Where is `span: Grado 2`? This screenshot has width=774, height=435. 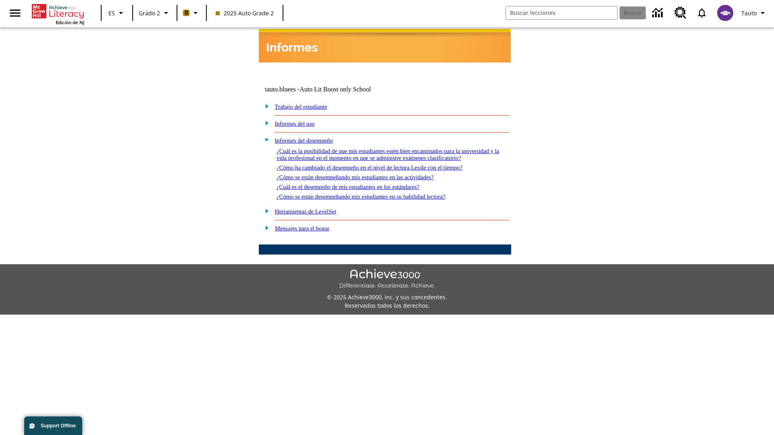
span: Grado 2 is located at coordinates (149, 13).